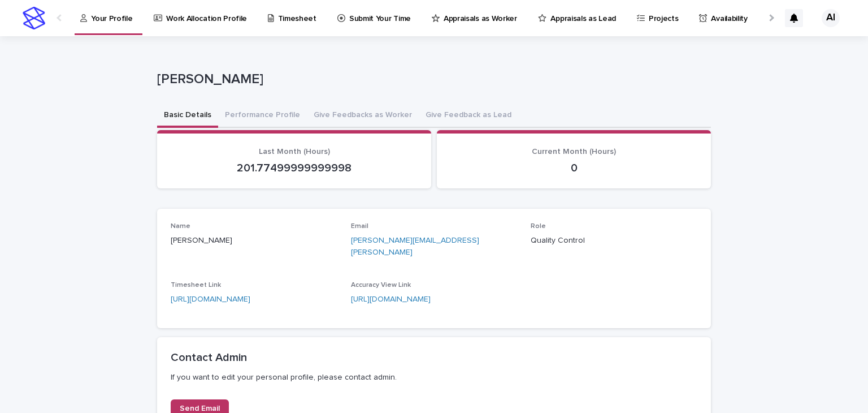 The width and height of the screenshot is (868, 413). What do you see at coordinates (434, 377) in the screenshot?
I see `p: If you want to edit your personal profile, please contact admin.` at bounding box center [434, 377].